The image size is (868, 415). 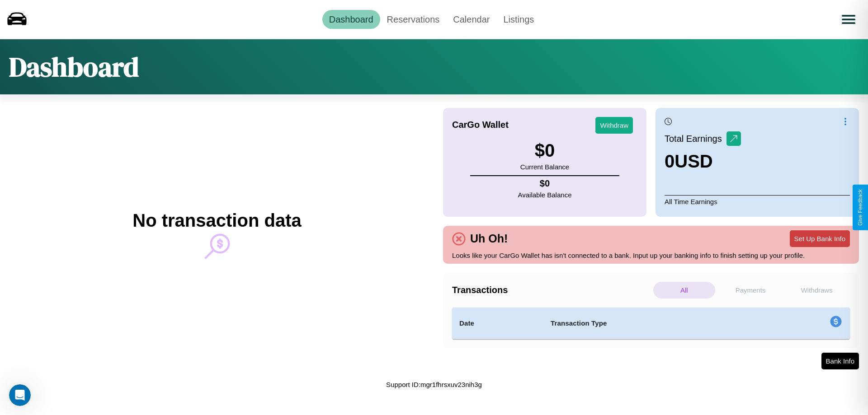 I want to click on h1: Dashboard, so click(x=73, y=67).